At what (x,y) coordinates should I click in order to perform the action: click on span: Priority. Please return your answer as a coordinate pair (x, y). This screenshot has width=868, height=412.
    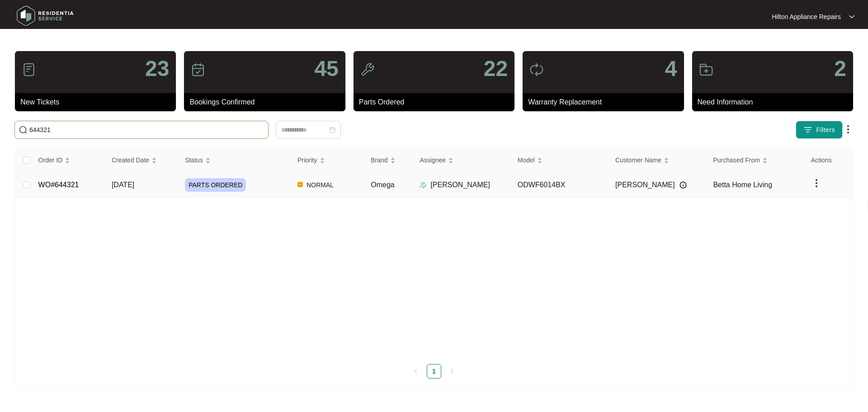
    Looking at the image, I should click on (308, 160).